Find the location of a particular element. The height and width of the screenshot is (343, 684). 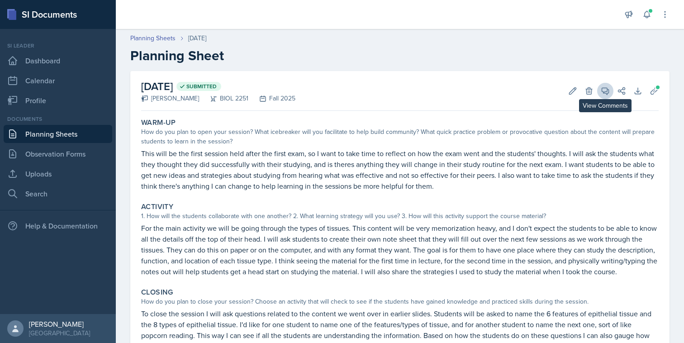

a: Profile is located at coordinates (58, 100).